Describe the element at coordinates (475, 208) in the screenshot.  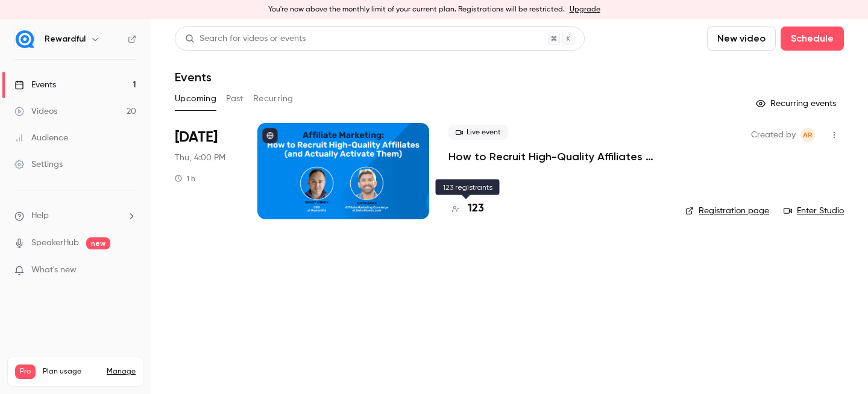
I see `h4: 123` at that location.